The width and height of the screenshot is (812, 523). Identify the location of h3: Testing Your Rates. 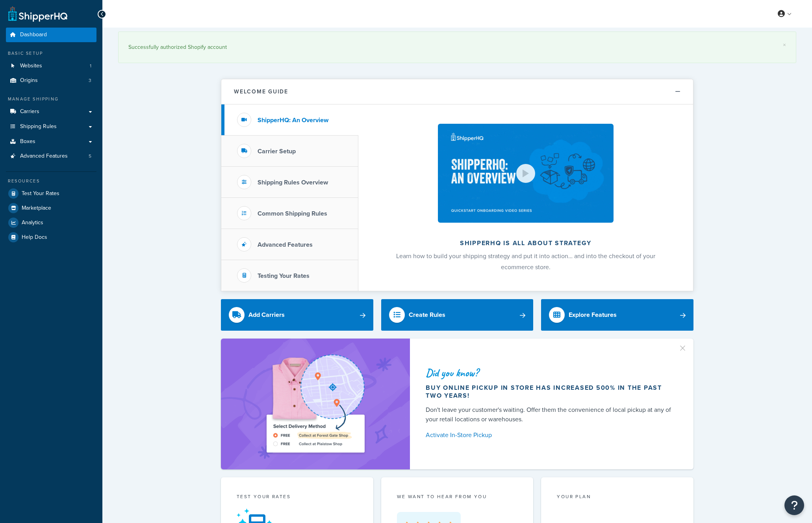
(283, 276).